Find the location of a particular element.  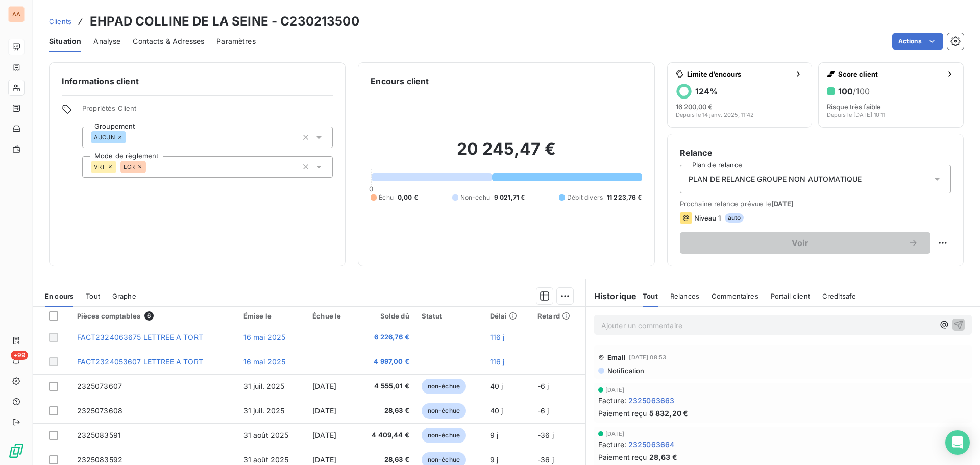

span: FACT2324053607 LETTREE A TORT is located at coordinates (140, 362).